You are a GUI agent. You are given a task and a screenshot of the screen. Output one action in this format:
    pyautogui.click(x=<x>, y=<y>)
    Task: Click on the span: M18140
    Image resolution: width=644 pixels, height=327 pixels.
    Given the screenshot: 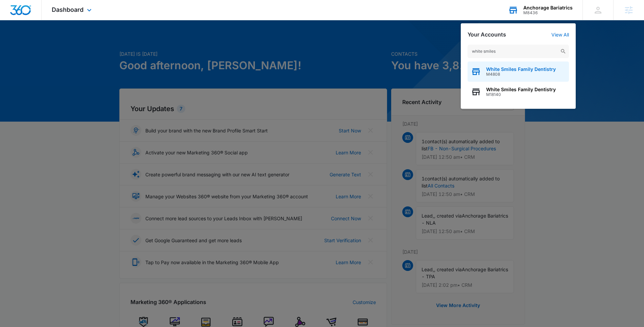 What is the action you would take?
    pyautogui.click(x=521, y=94)
    